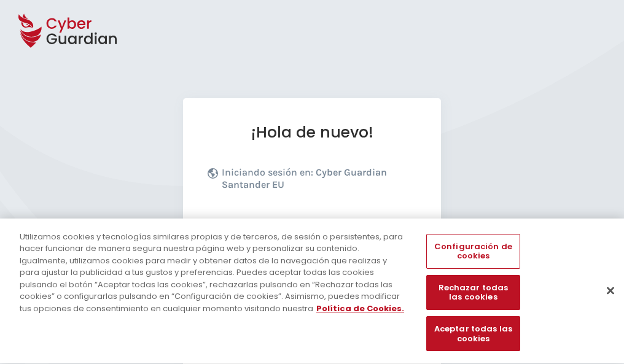  I want to click on div: Utilizamos cookies y tecnologías similares propias y de terceros, de sesión o persistentes, para ..., so click(214, 273).